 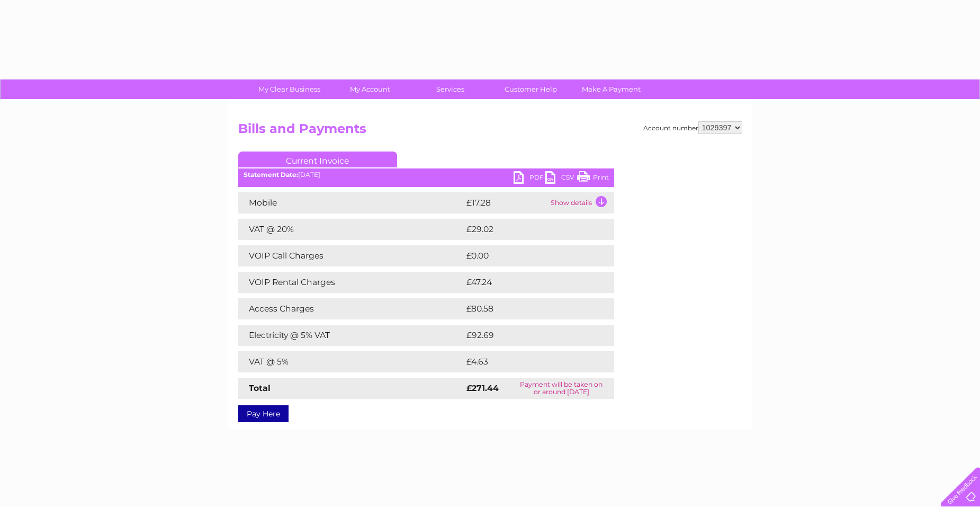 I want to click on td: Mobile, so click(x=351, y=203).